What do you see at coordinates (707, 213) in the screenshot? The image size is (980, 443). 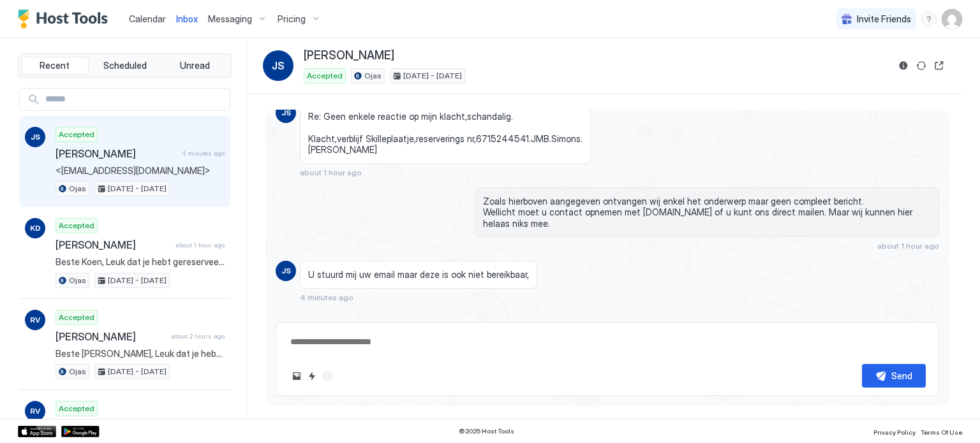 I see `span: Zoals hierboven aangegeven ontvangen wij enkel het onderwerp maar geen compleet bericht. Wellicht...` at bounding box center [707, 213].